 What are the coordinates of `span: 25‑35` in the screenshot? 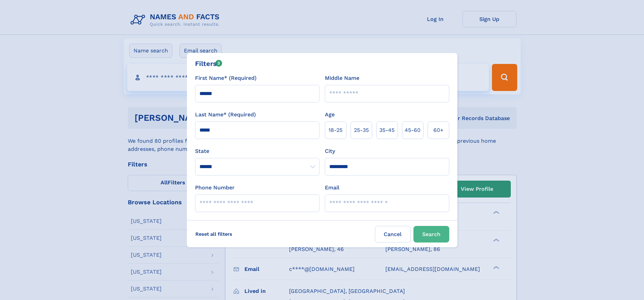 It's located at (361, 130).